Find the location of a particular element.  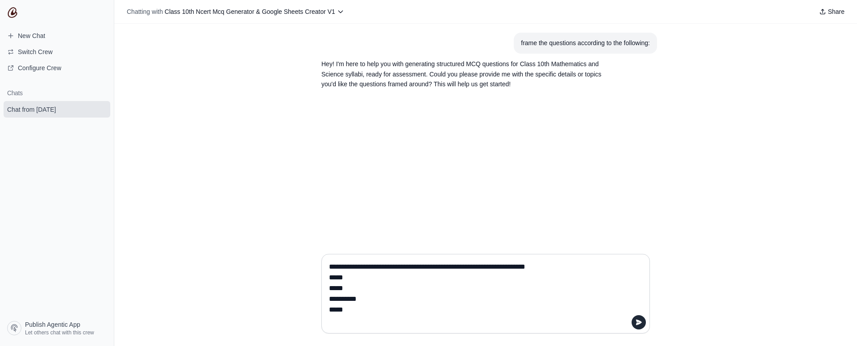

a: Configure Crew is located at coordinates (57, 68).